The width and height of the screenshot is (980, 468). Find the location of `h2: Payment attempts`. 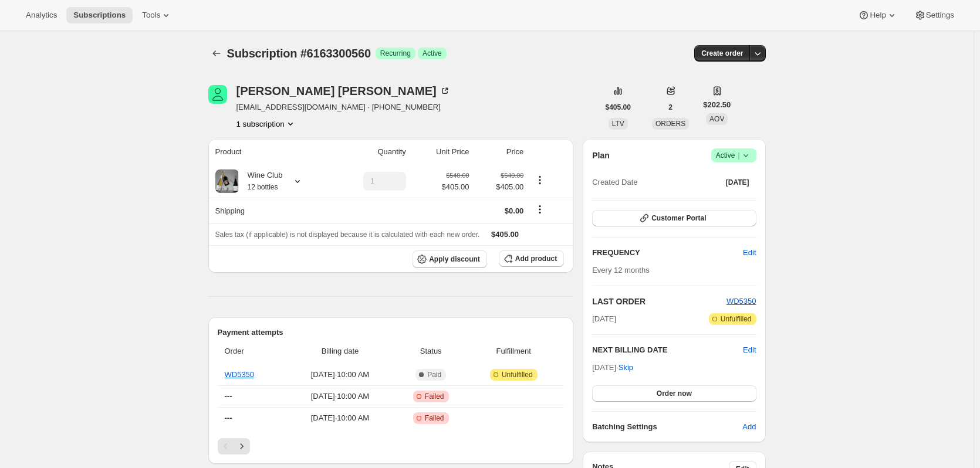

h2: Payment attempts is located at coordinates (391, 332).